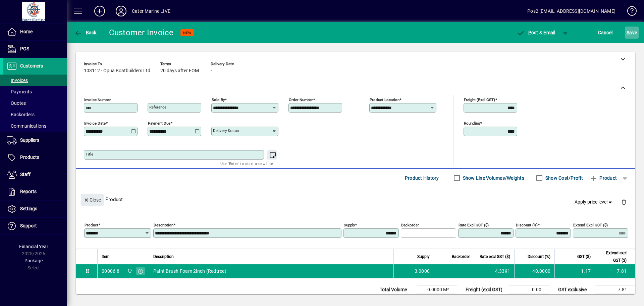 The height and width of the screenshot is (306, 644). Describe the element at coordinates (594, 202) in the screenshot. I see `span: Apply price level` at that location.